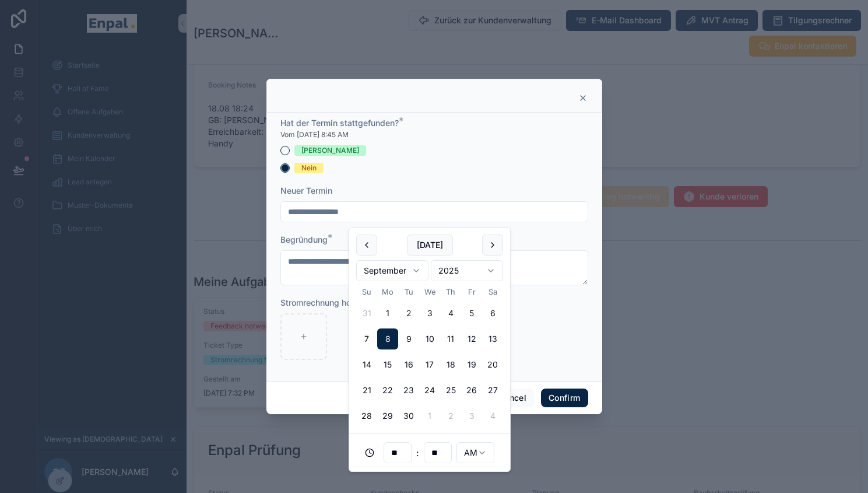 Image resolution: width=868 pixels, height=493 pixels. I want to click on button: Thursday, September 25th, 2025, so click(451, 390).